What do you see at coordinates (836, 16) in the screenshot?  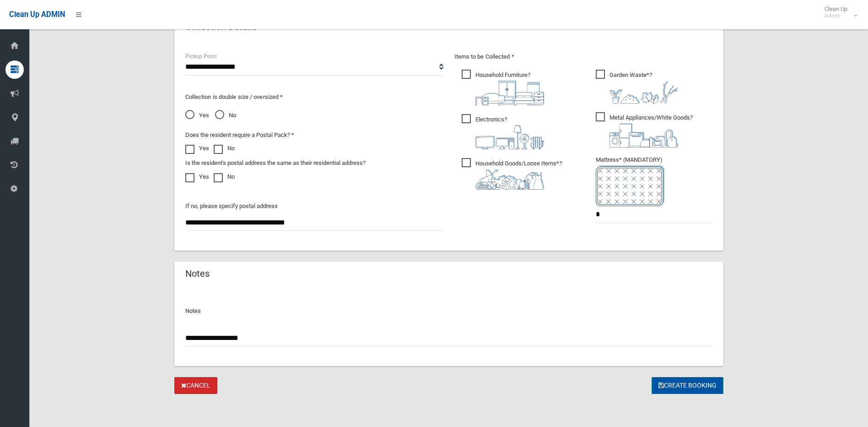 I see `small: Admin` at bounding box center [836, 16].